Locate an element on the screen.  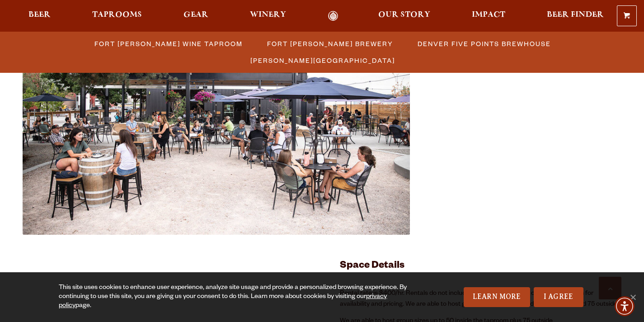
span: Impact is located at coordinates (488, 15).